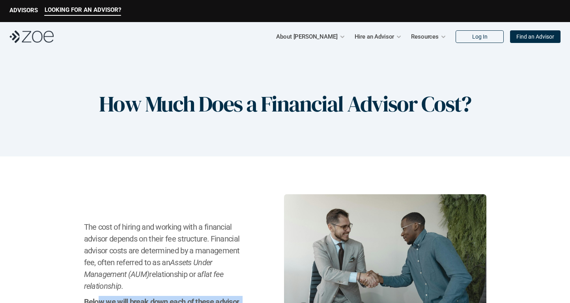 This screenshot has height=303, width=570. What do you see at coordinates (374, 37) in the screenshot?
I see `p: Hire an Advisor` at bounding box center [374, 37].